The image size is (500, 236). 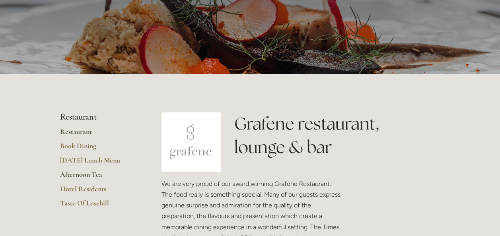 I want to click on a: Afternoon Tea, so click(x=98, y=178).